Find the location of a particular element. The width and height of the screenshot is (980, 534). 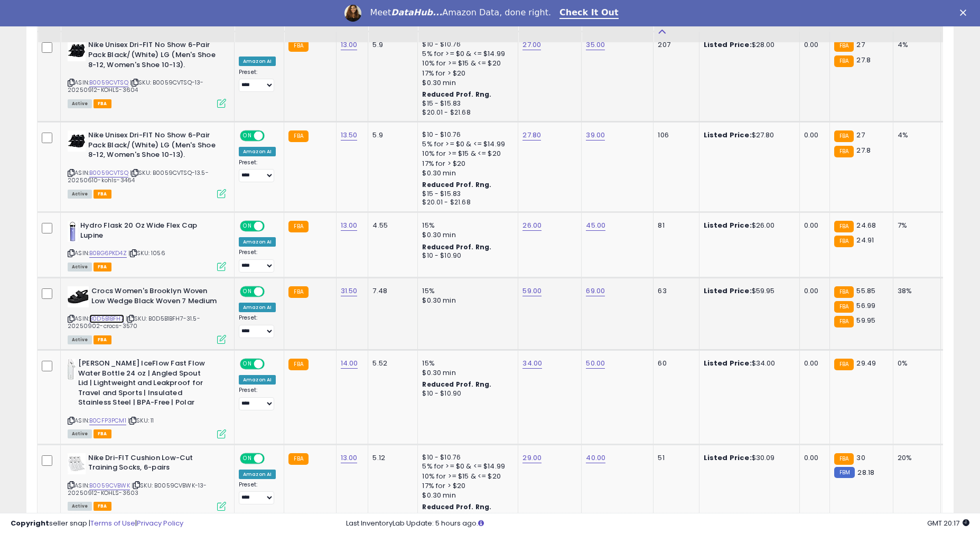

a: B0059CVTSQ is located at coordinates (109, 82).